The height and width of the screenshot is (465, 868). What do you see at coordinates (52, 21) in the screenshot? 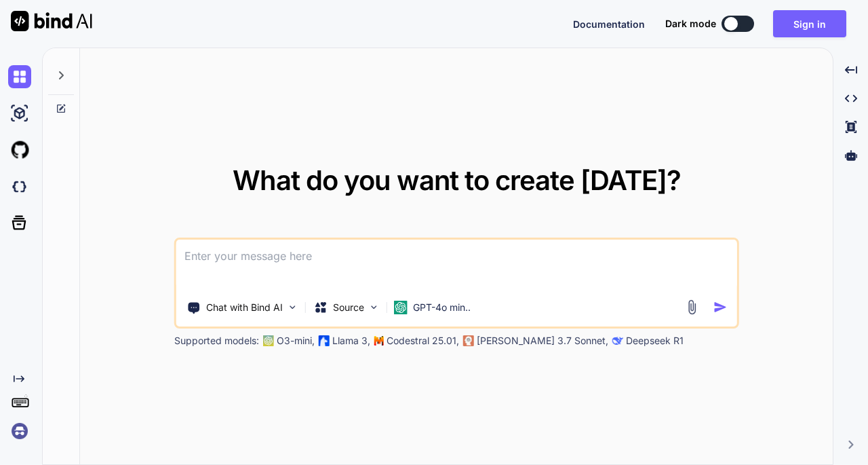
I see `img: Bind AI` at bounding box center [52, 21].